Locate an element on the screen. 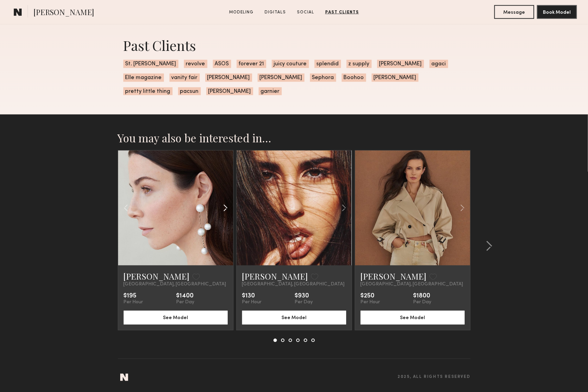 This screenshot has height=392, width=588. span: pretty little thing is located at coordinates (148, 91).